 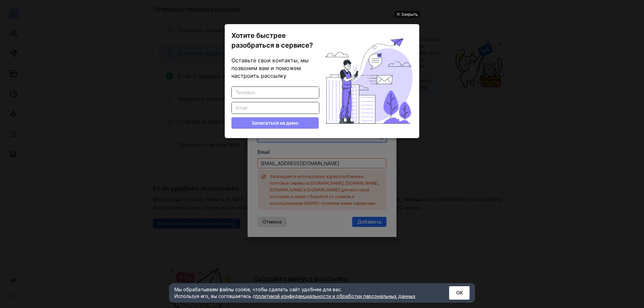 I want to click on a: политикой конфиденциальности и обработки персональных данных, so click(x=335, y=296).